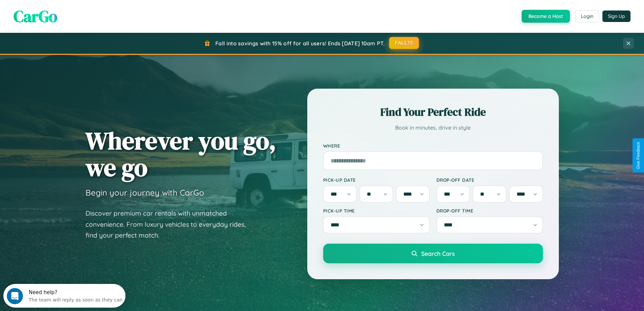  What do you see at coordinates (72, 15) in the screenshot?
I see `div: The team will reply as soon as they can` at bounding box center [72, 15].